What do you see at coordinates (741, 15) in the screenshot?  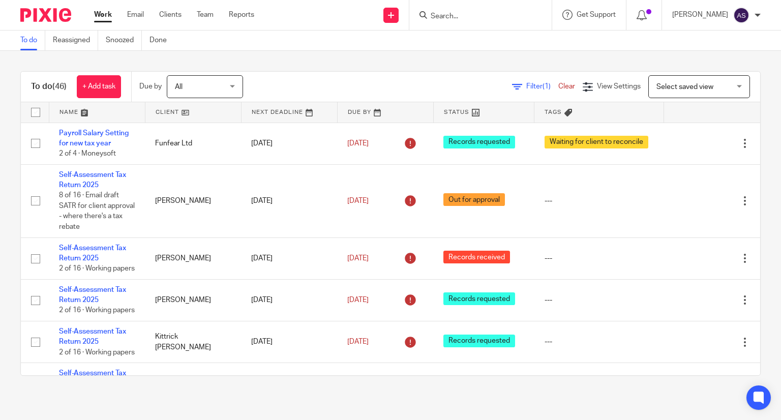 I see `img: svg%3E` at bounding box center [741, 15].